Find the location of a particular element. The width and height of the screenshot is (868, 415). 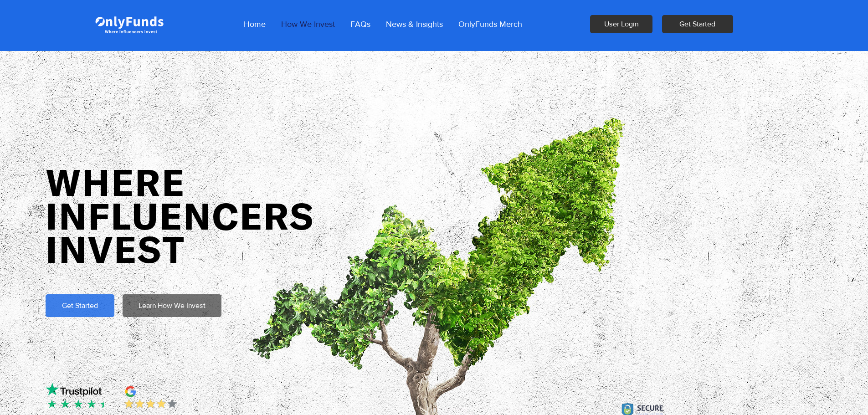

a: How We Invest is located at coordinates (308, 24).